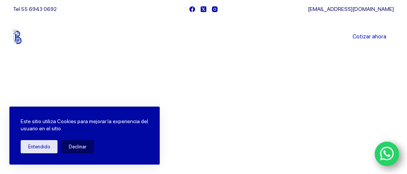 Image resolution: width=407 pixels, height=174 pixels. Describe the element at coordinates (203, 9) in the screenshot. I see `a: X (Twitter)` at that location.